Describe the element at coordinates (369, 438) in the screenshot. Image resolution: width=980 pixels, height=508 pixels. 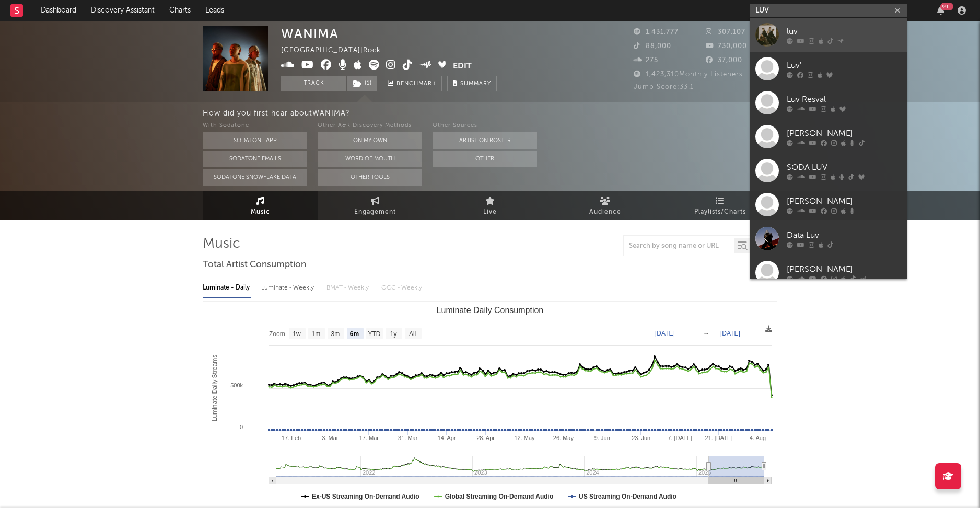
I see `text: 17. Mar` at that location.